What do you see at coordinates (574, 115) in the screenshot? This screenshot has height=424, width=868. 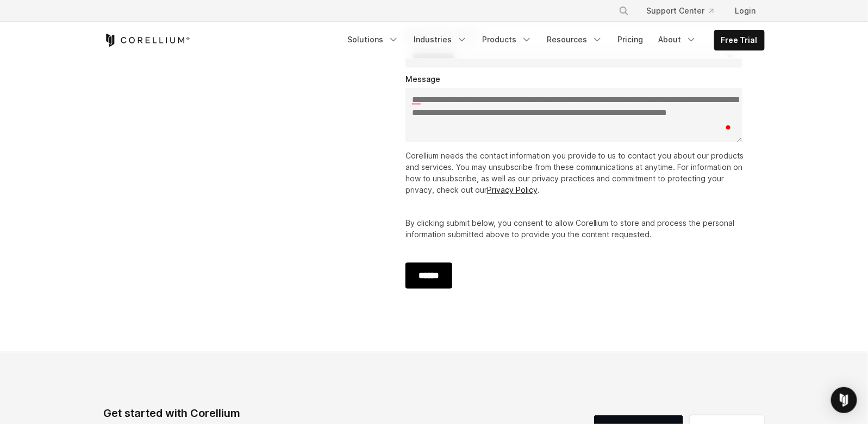 I see `textarea: To enrich screen reader interactions, please activate Accessibility in Grammarly extension settings` at bounding box center [574, 115].